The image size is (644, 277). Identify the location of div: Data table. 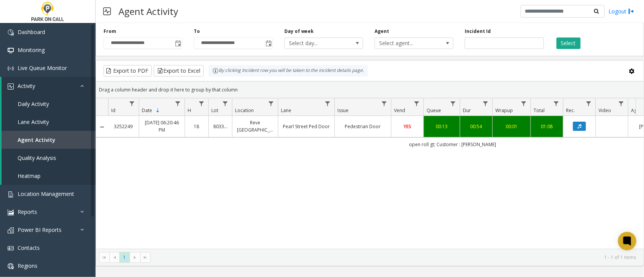
(370, 173).